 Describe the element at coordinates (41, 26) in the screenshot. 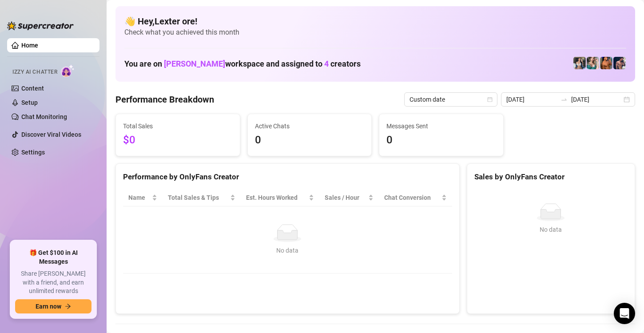

I see `img: logo-BBDzfeDw.svg` at that location.